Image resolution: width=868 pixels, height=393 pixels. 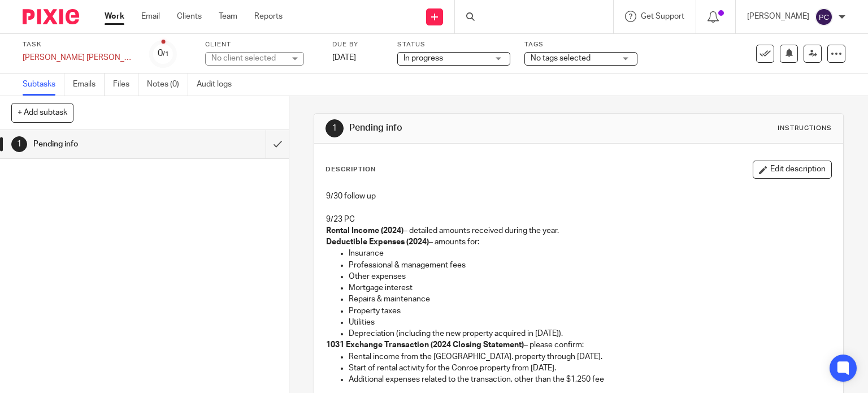 I want to click on label: Due by, so click(x=358, y=45).